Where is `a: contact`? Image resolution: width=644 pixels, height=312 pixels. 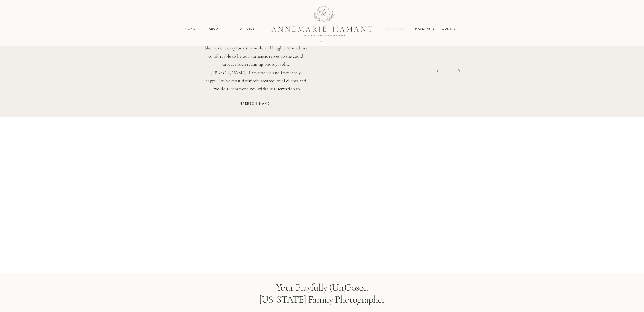 a: contact is located at coordinates (450, 29).